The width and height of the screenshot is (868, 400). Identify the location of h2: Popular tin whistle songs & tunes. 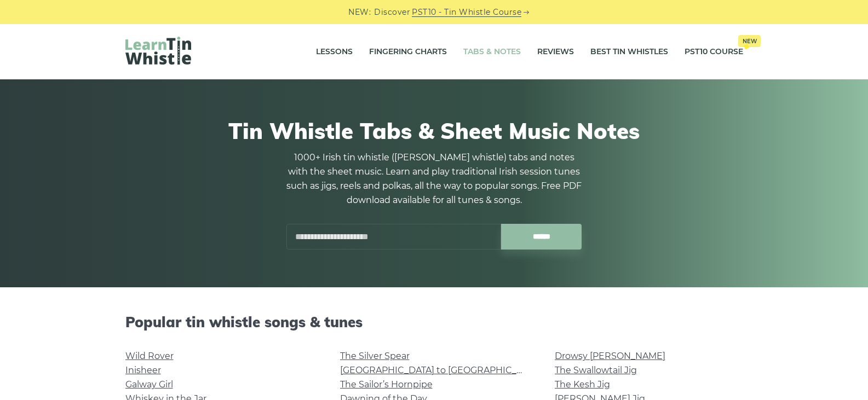
(434, 322).